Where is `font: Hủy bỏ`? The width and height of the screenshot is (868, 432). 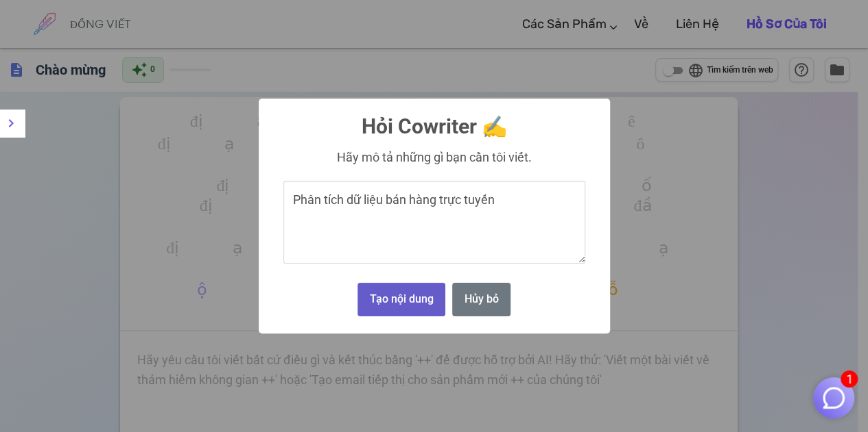
font: Hủy bỏ is located at coordinates (481, 299).